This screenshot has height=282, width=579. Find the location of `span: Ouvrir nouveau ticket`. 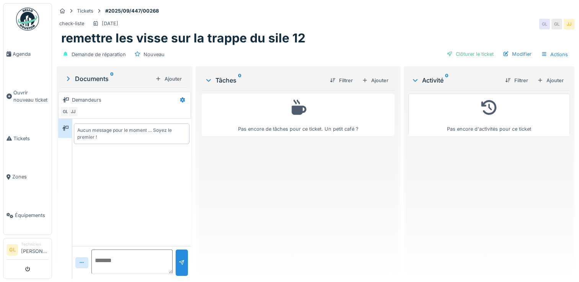

span: Ouvrir nouveau ticket is located at coordinates (31, 96).